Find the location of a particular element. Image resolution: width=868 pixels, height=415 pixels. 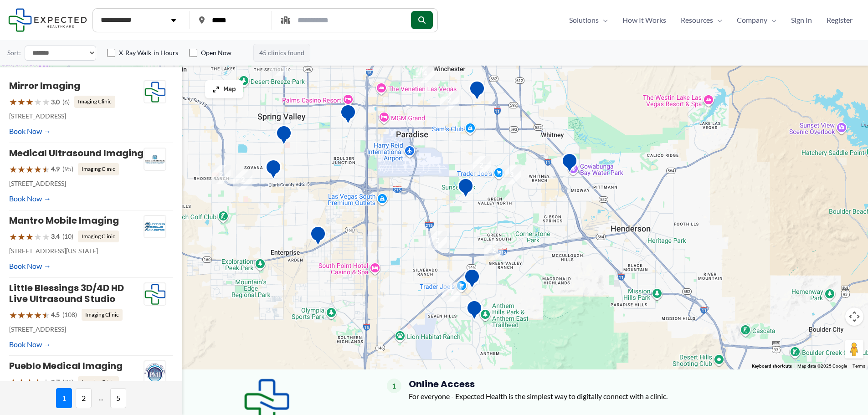

a: CompanyMenu Toggle is located at coordinates (756, 20).